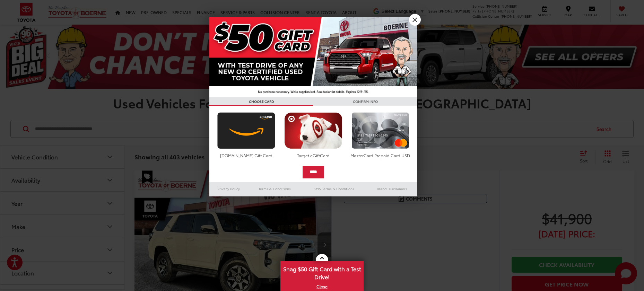 This screenshot has height=291, width=644. I want to click on a: Privacy Policy, so click(229, 189).